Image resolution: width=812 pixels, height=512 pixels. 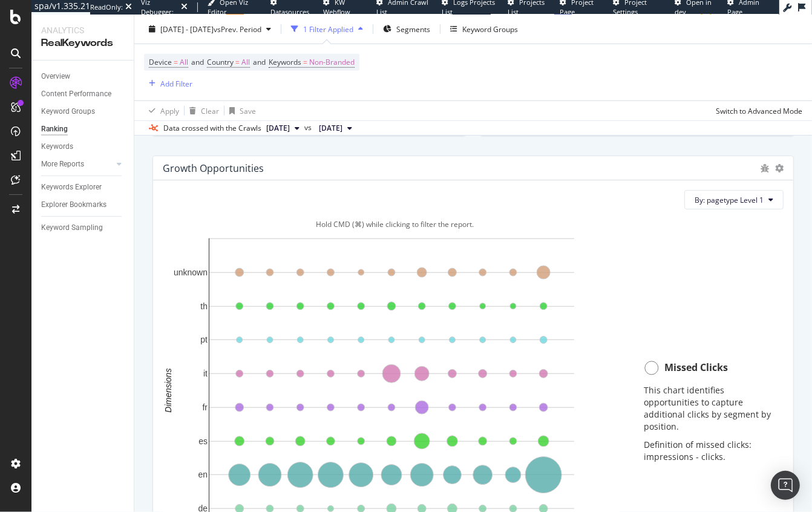 I want to click on span: 2024 Jun. 2nd, so click(x=330, y=128).